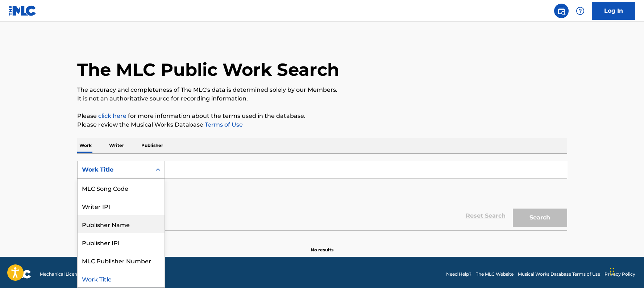  Describe the element at coordinates (116, 146) in the screenshot. I see `p: Writer` at that location.